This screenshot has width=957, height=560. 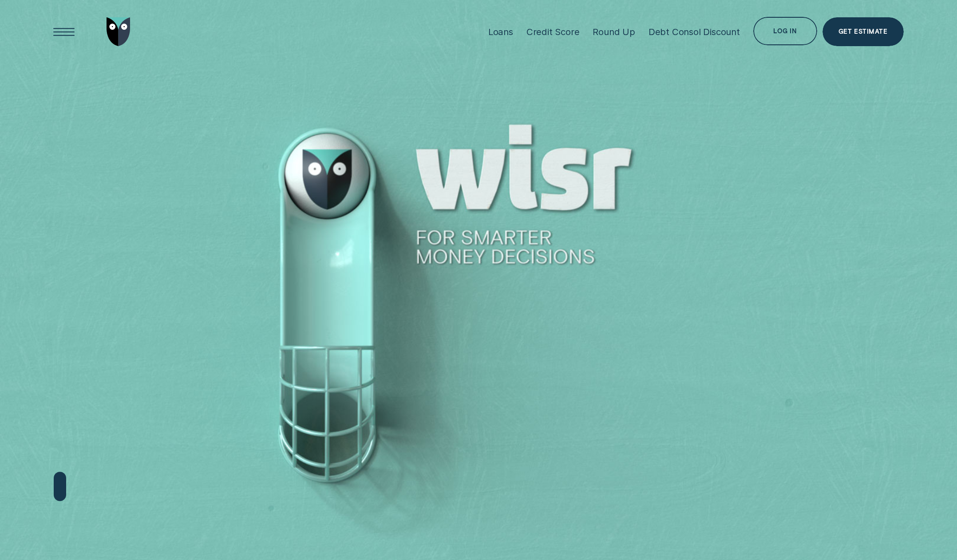 What do you see at coordinates (501, 32) in the screenshot?
I see `div: Loans` at bounding box center [501, 32].